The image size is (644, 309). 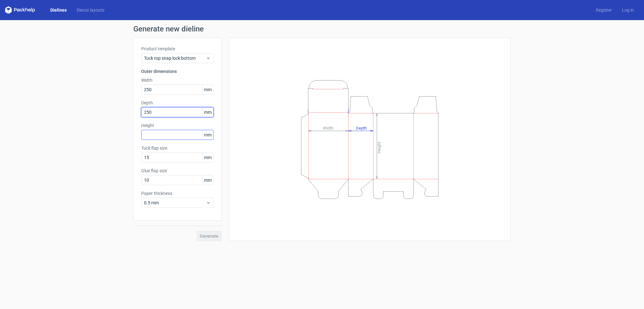 What do you see at coordinates (379, 147) in the screenshot?
I see `tspan: Height` at bounding box center [379, 147].